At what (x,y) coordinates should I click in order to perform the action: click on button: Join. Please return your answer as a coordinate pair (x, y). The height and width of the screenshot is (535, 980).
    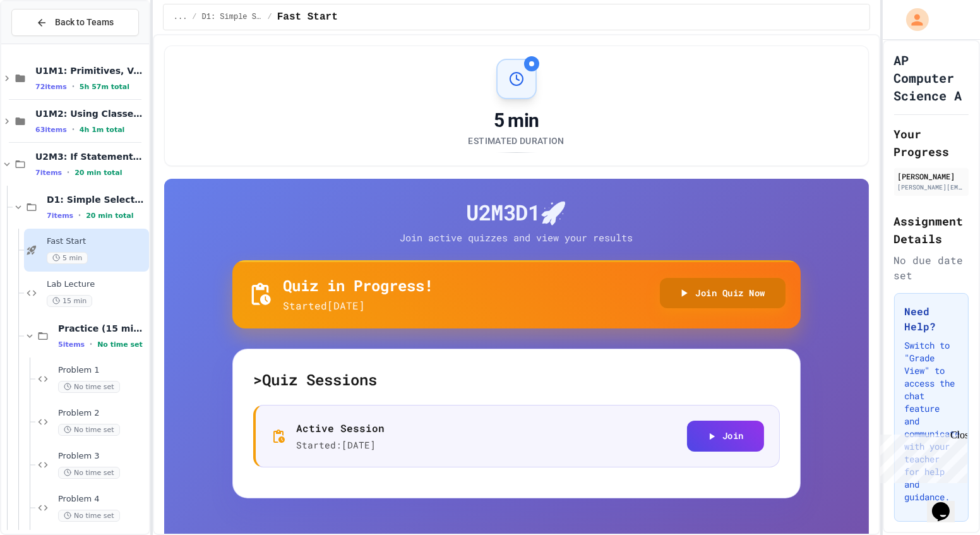
    Looking at the image, I should click on (725, 436).